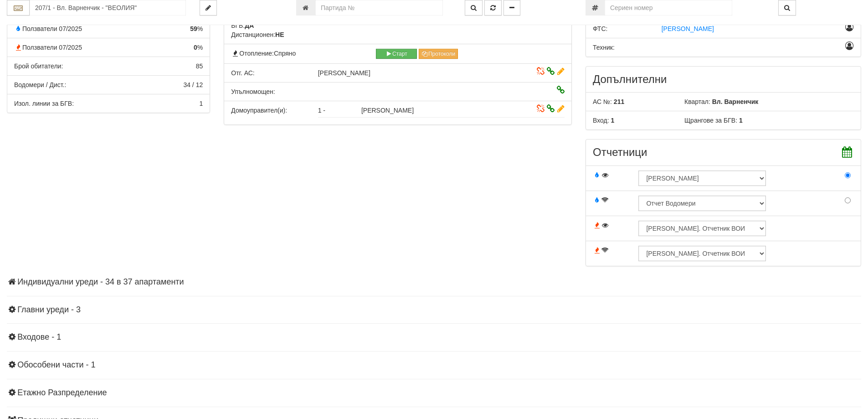 The width and height of the screenshot is (868, 419). Describe the element at coordinates (193, 85) in the screenshot. I see `span: 34 / 12` at that location.